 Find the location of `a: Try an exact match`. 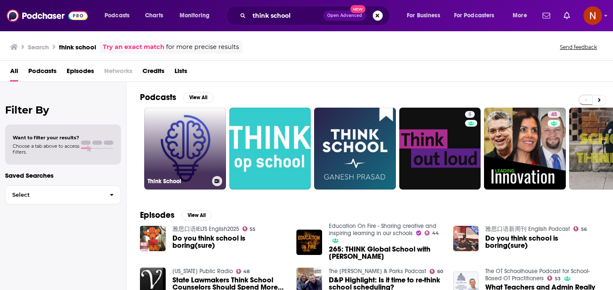

a: Try an exact match is located at coordinates (134, 47).